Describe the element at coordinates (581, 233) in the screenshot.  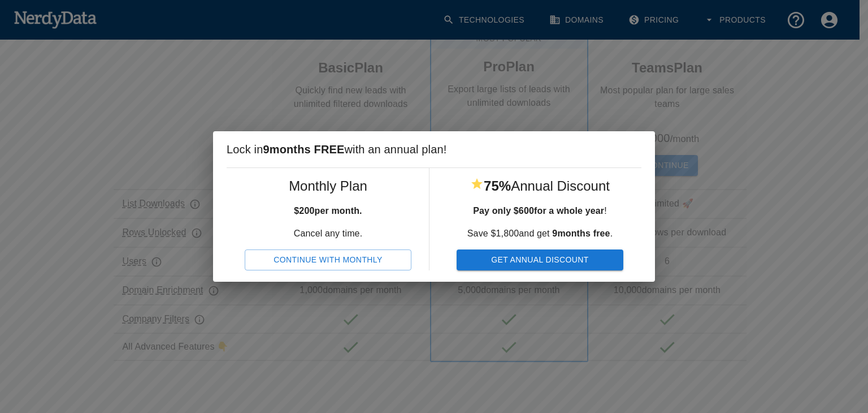
I see `b: 9 months free` at that location.